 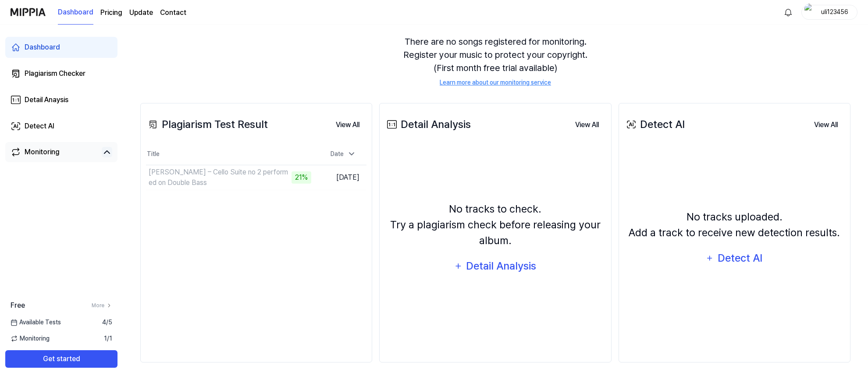 I want to click on a: Plagiarism Checker, so click(x=61, y=74).